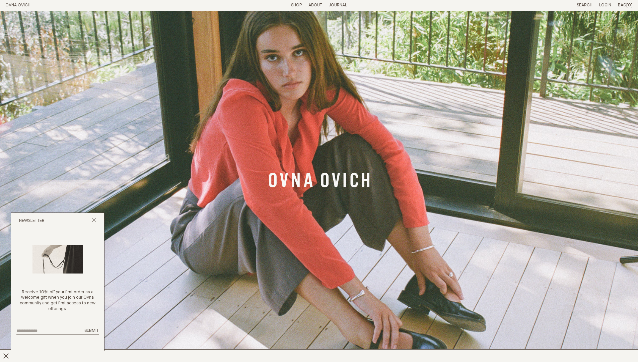 This screenshot has width=638, height=362. What do you see at coordinates (315, 5) in the screenshot?
I see `summary: About` at bounding box center [315, 5].